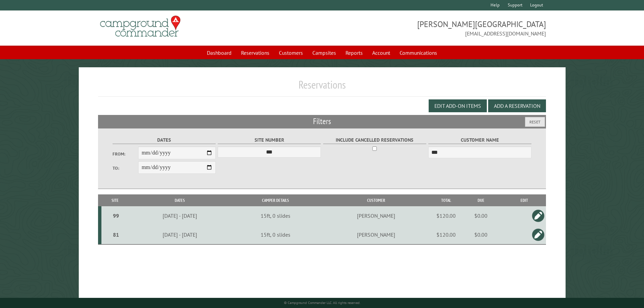  Describe the element at coordinates (322, 302) in the screenshot. I see `small: © Campground Commander LLC. All rights reserved.` at that location.